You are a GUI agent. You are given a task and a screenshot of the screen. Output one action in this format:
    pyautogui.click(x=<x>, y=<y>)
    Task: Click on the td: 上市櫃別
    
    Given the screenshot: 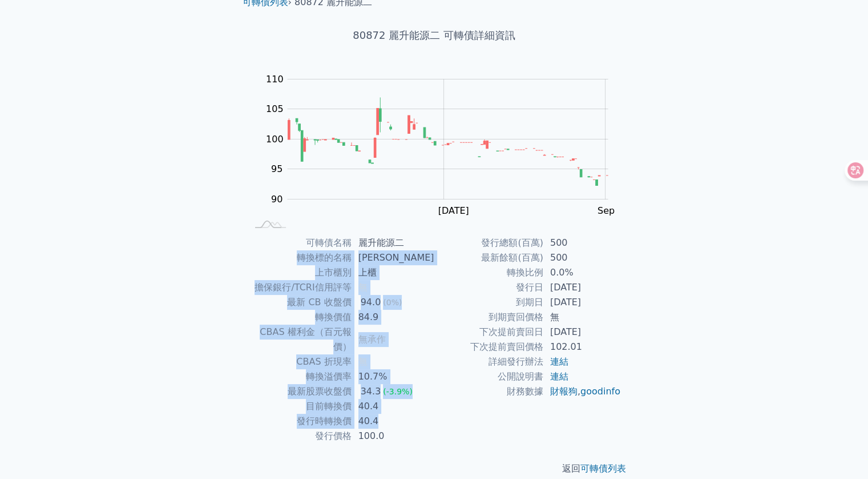 What is the action you would take?
    pyautogui.click(x=300, y=273)
    